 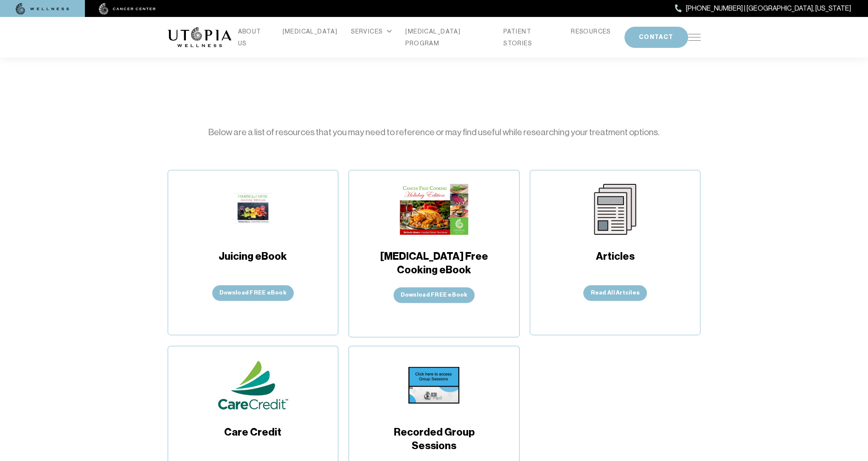 What do you see at coordinates (434, 132) in the screenshot?
I see `p: Below are a list of resources that you may need to reference or may find useful while researching...` at bounding box center [434, 132].